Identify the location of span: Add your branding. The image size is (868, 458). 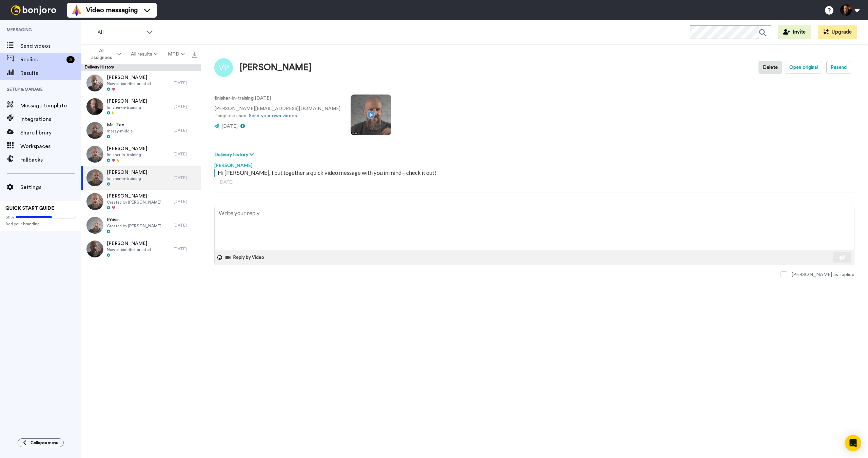
(41, 224).